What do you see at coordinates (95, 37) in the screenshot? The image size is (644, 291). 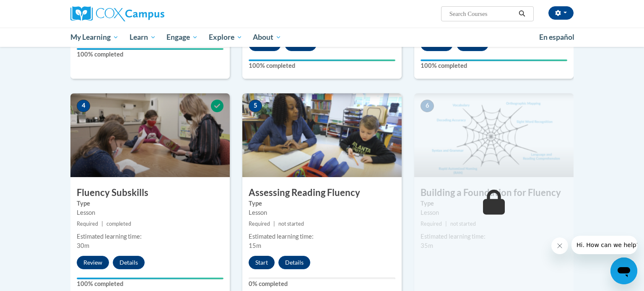 I see `span: My Learning` at bounding box center [95, 37].